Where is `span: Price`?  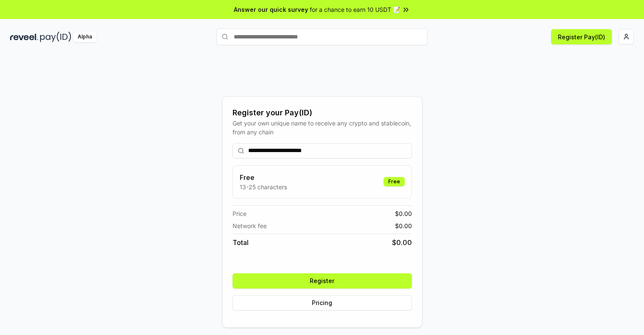
span: Price is located at coordinates (239, 213).